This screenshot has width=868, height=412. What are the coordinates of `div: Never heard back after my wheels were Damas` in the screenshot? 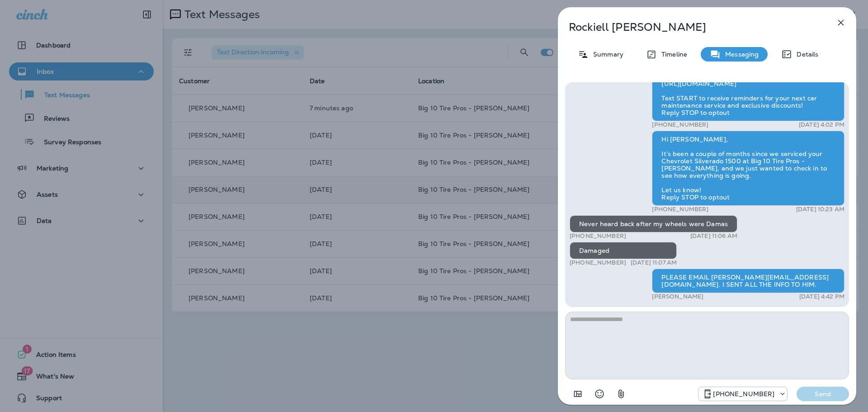 It's located at (653, 224).